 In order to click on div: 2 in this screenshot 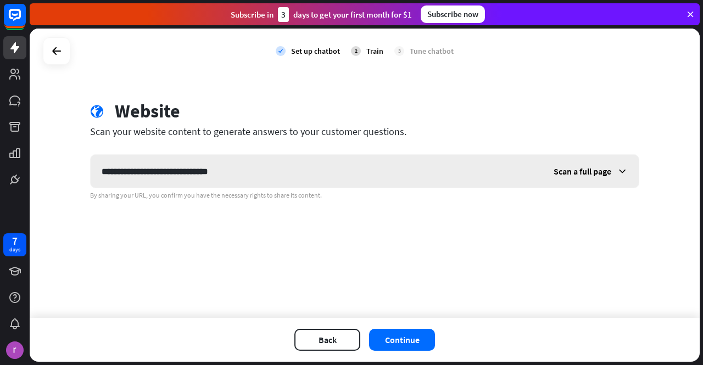, I will do `click(356, 51)`.